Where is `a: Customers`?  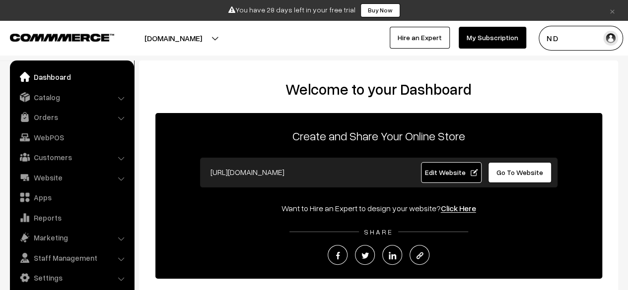
a: Customers is located at coordinates (71, 157).